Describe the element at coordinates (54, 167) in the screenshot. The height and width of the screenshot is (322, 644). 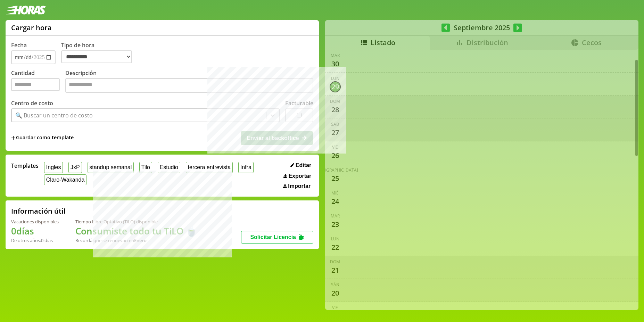
I see `button: Ingles` at that location.